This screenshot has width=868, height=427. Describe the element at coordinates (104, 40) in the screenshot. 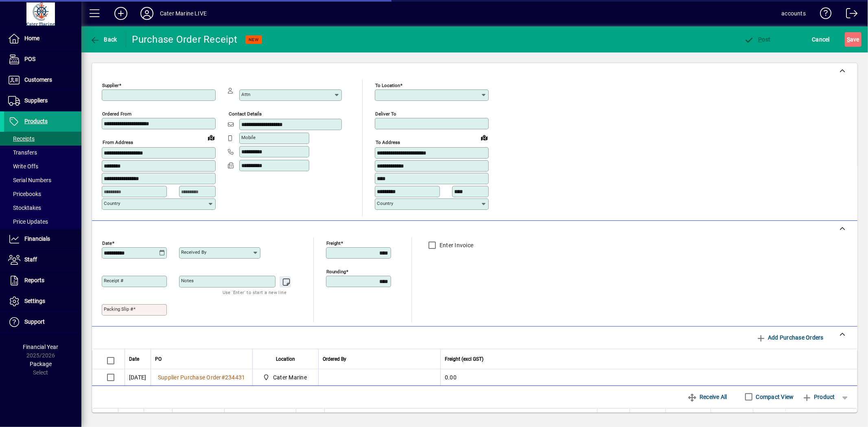

I see `app-page-header-button: Back` at that location.